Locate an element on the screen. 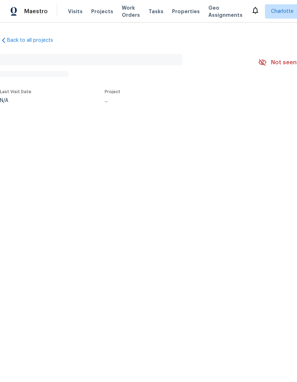 Image resolution: width=297 pixels, height=382 pixels. span: Project is located at coordinates (113, 92).